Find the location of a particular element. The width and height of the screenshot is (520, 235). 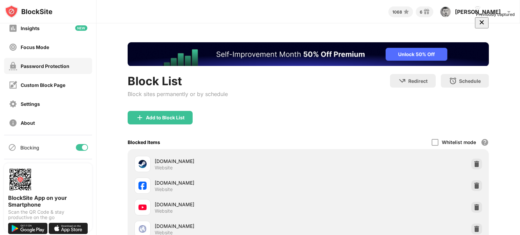

img: download-on-the-app-store.svg is located at coordinates (68, 229).